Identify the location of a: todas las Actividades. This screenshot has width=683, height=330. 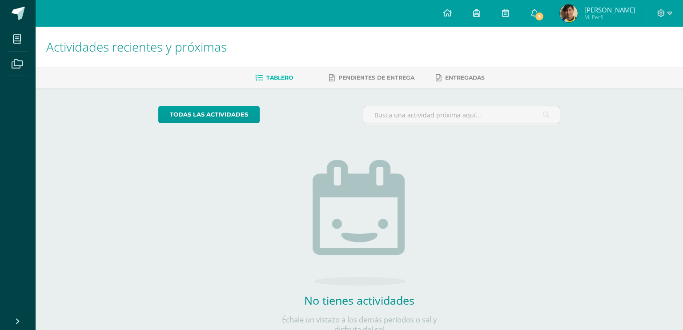
(209, 114).